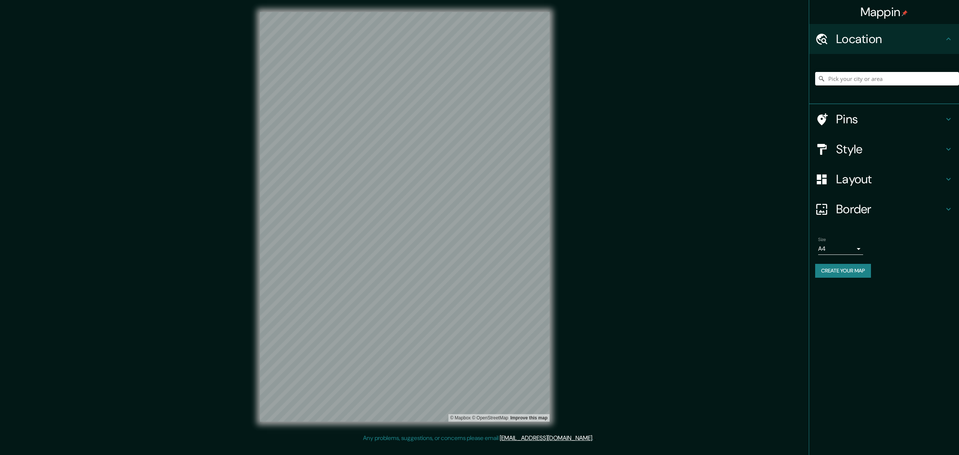  What do you see at coordinates (890, 39) in the screenshot?
I see `h4: Location` at bounding box center [890, 39].